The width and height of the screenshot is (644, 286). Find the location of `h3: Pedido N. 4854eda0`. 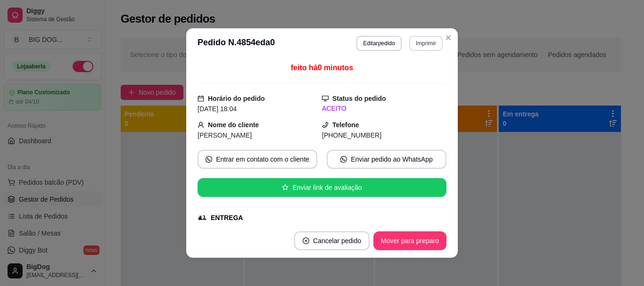

h3: Pedido N. 4854eda0 is located at coordinates (237, 43).